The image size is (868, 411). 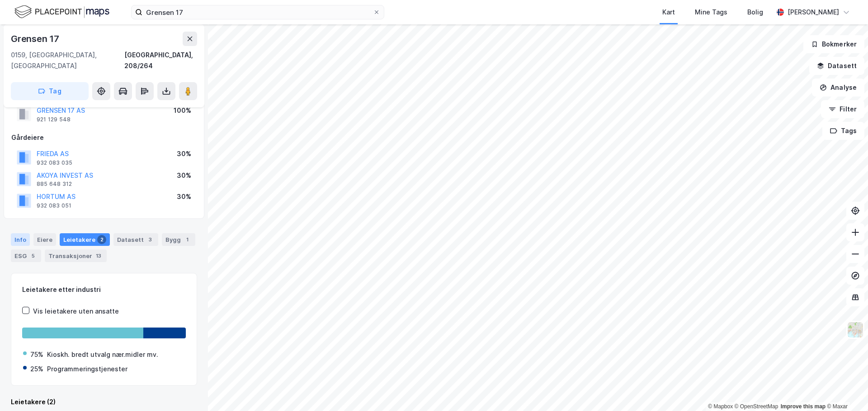 I want to click on div: Mine Tags, so click(x=711, y=12).